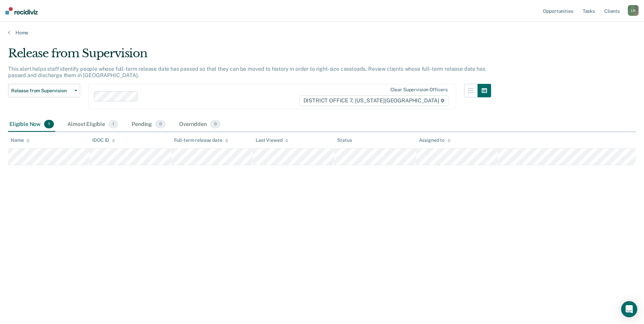  Describe the element at coordinates (45, 91) in the screenshot. I see `button: Release from Supervision` at that location.